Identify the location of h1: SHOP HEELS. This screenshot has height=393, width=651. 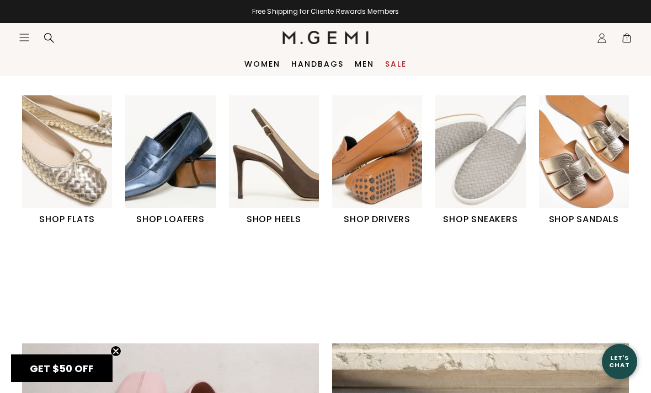
(274, 220).